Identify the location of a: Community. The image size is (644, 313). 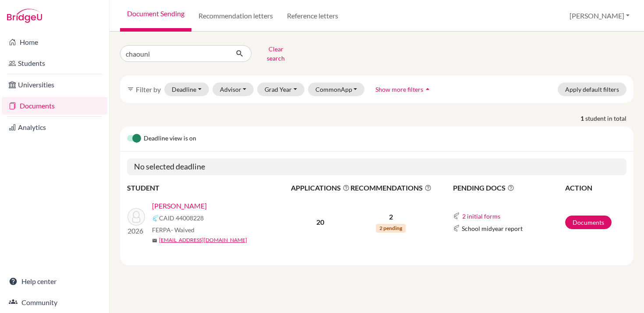
(54, 302).